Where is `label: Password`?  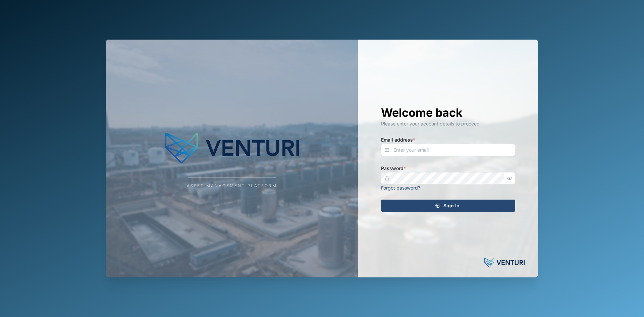 label: Password is located at coordinates (394, 169).